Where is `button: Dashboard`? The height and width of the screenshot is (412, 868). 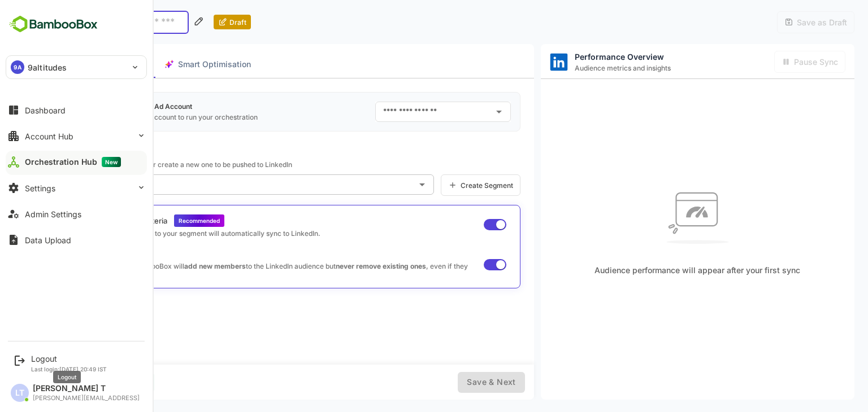 button: Dashboard is located at coordinates (76, 110).